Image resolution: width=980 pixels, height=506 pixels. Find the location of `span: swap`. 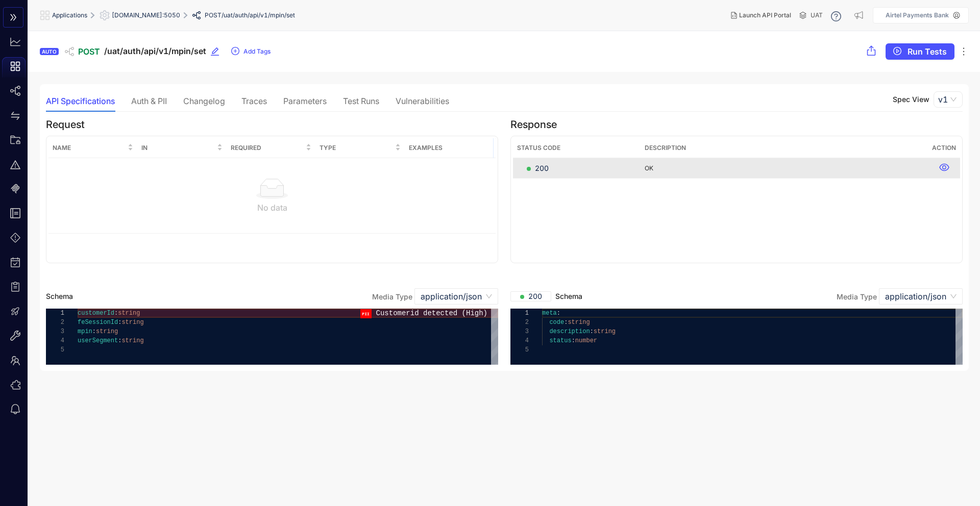

span: swap is located at coordinates (15, 115).